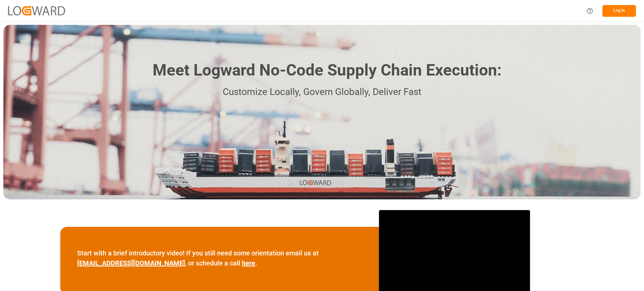 This screenshot has width=644, height=291. Describe the element at coordinates (220, 258) in the screenshot. I see `p: Start with a brief introductory video! If you still need some orientation email us at , or schedu...` at that location.